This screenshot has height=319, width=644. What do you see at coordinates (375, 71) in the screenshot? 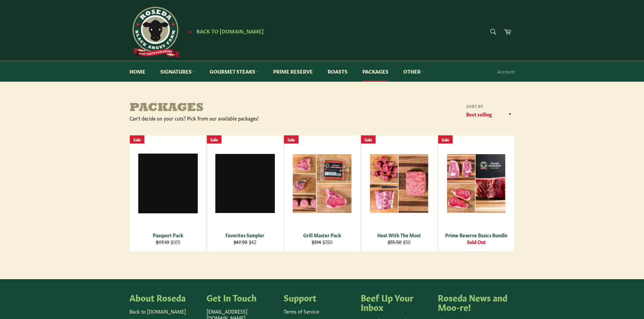
I see `a: Packages` at bounding box center [375, 71].